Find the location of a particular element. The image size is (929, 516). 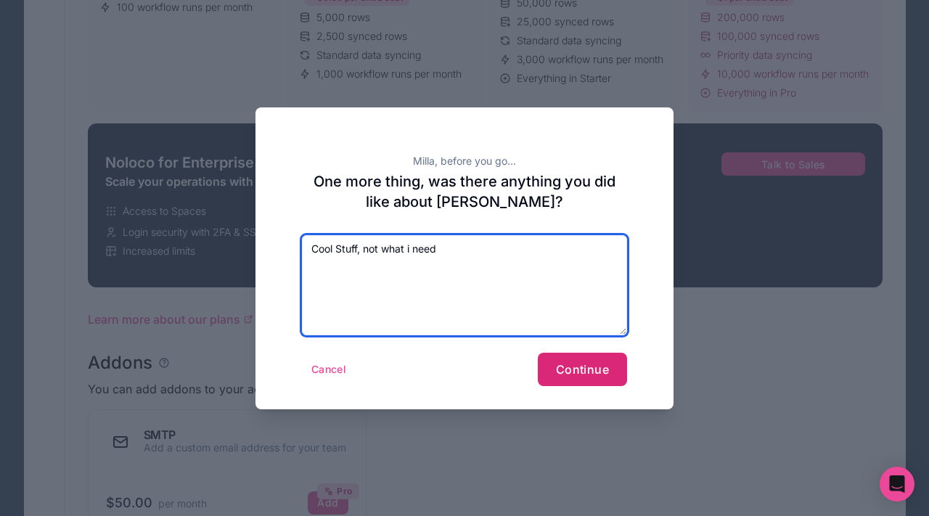

button: Cancel is located at coordinates (329, 369).